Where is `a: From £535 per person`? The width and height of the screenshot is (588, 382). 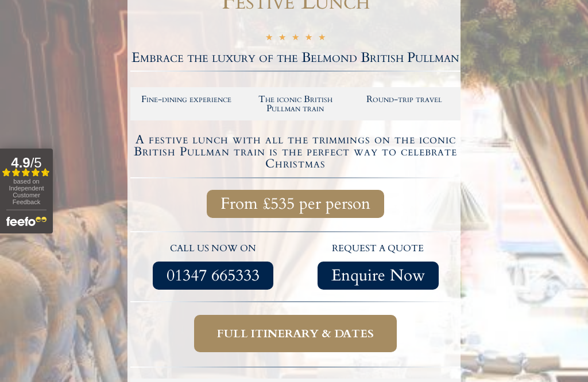
a: From £535 per person is located at coordinates (295, 204).